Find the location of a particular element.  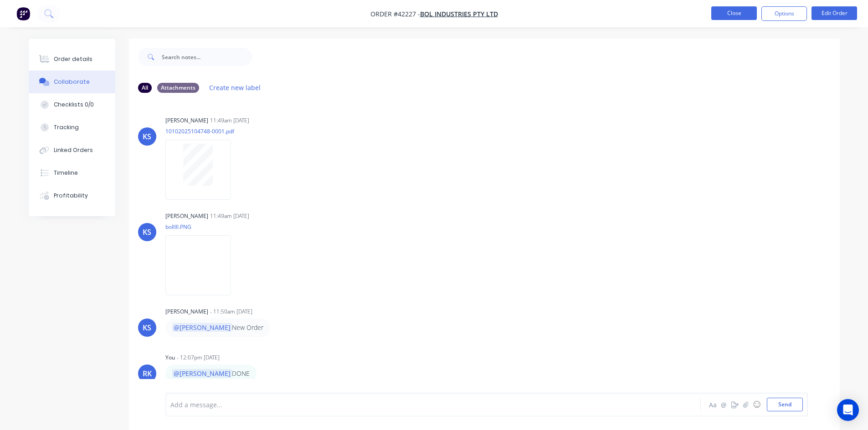

p: 10102025104748-0001.pdf is located at coordinates (202, 131).